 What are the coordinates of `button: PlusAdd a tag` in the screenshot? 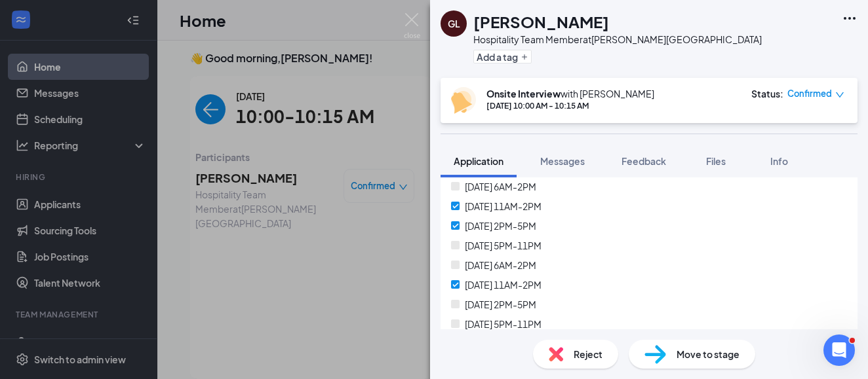 It's located at (502, 56).